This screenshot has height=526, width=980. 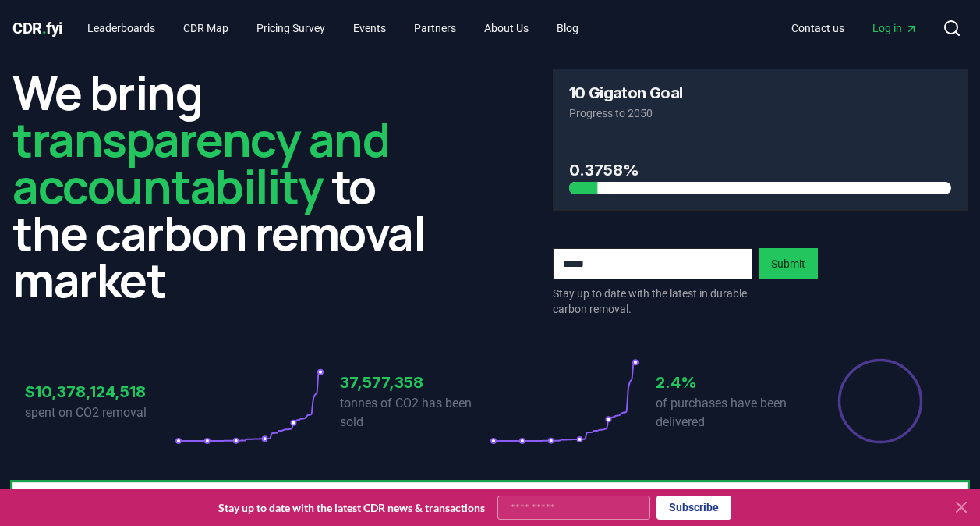 What do you see at coordinates (220, 186) in the screenshot?
I see `h2: We bring to the carbon removal market` at bounding box center [220, 186].